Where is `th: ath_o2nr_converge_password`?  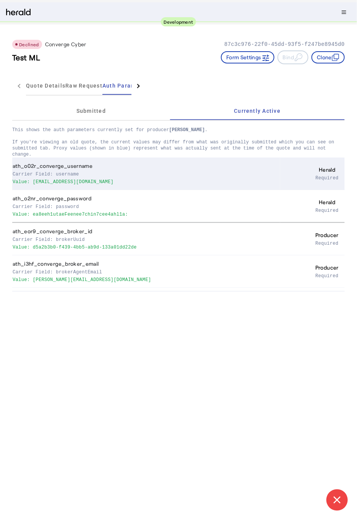
th: ath_o2nr_converge_password is located at coordinates (146, 207).